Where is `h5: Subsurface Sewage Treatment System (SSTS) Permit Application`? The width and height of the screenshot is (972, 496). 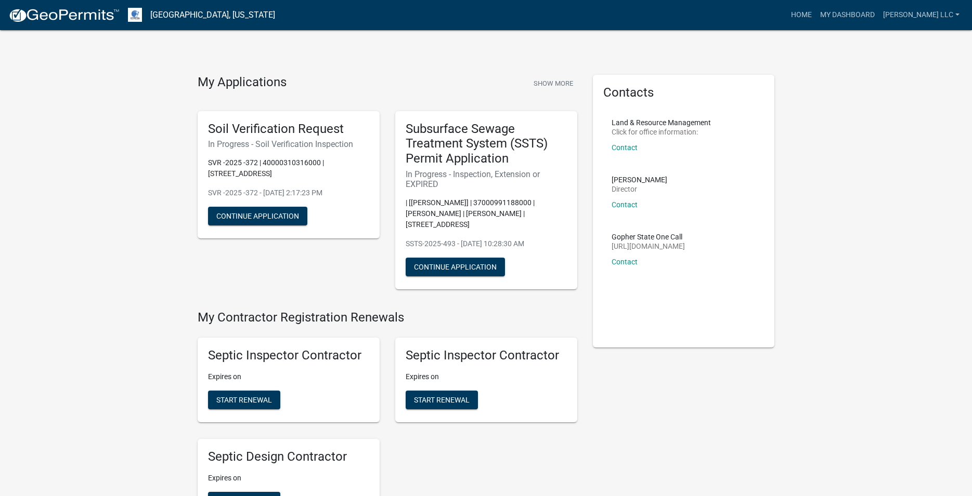 h5: Subsurface Sewage Treatment System (SSTS) Permit Application is located at coordinates (486, 144).